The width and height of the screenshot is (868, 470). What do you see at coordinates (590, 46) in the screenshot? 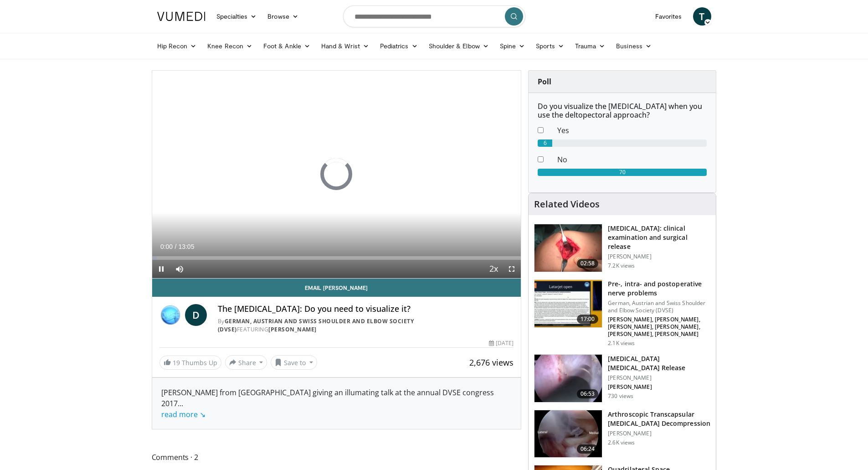
I see `a: Trauma` at bounding box center [590, 46].